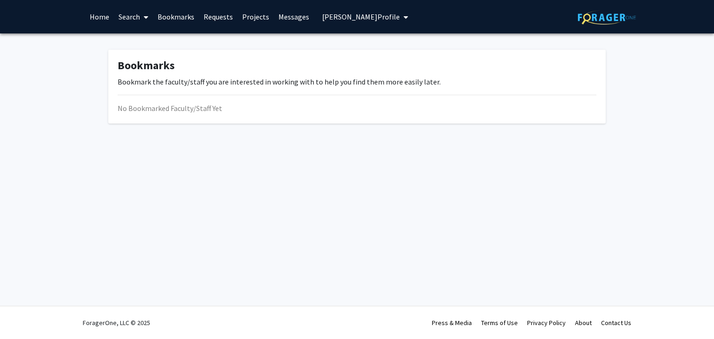 The image size is (714, 339). What do you see at coordinates (452, 323) in the screenshot?
I see `a: Press & Media` at bounding box center [452, 323].